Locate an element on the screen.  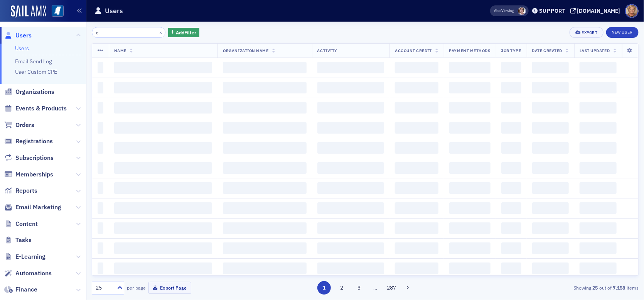
span: Organizations is located at coordinates (35, 92).